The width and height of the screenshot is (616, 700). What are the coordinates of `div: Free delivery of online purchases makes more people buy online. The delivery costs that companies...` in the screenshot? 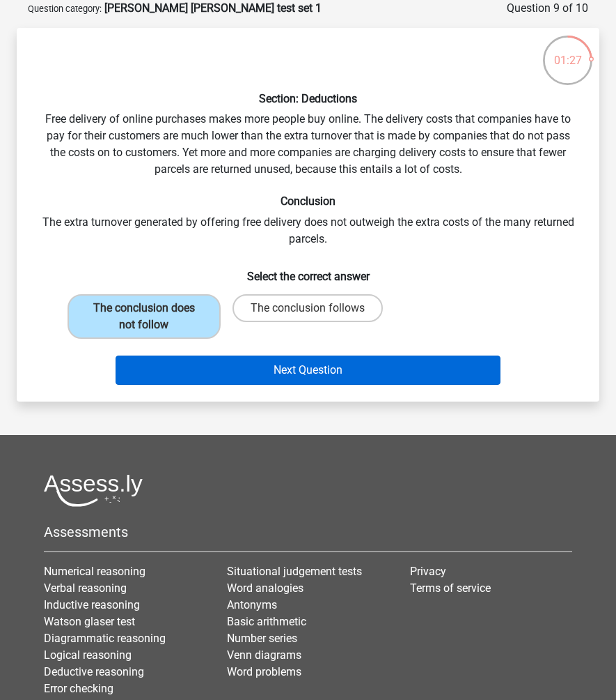 It's located at (308, 215).